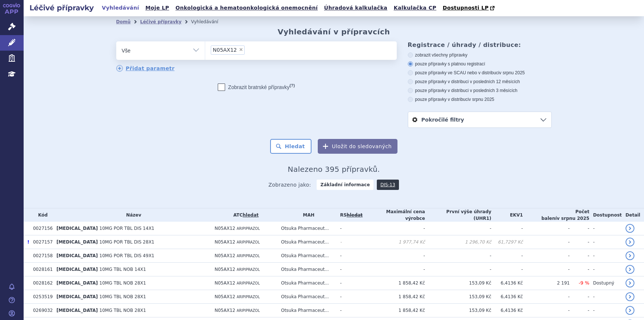  What do you see at coordinates (127, 256) in the screenshot?
I see `span: 10MG POR TBL DIS 49X1` at bounding box center [127, 256].